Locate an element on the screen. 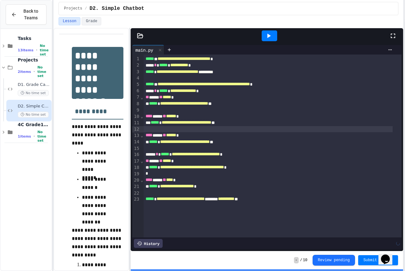  div: 14 is located at coordinates (136, 142).